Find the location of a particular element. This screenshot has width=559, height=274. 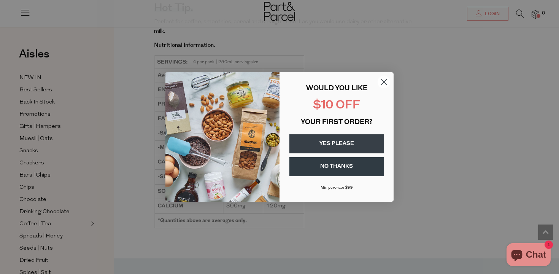

button: NO THANKS is located at coordinates (336, 166).